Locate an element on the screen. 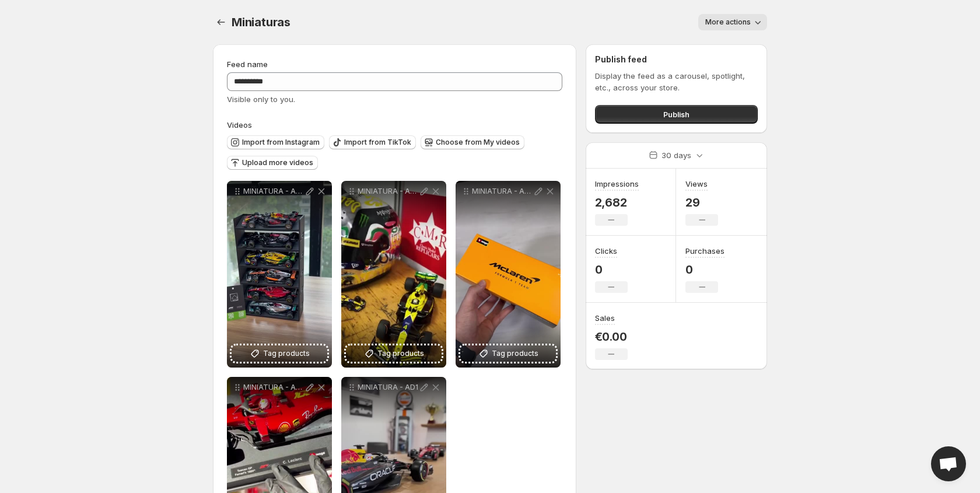 The height and width of the screenshot is (493, 980). button: Import from Instagram is located at coordinates (275, 142).